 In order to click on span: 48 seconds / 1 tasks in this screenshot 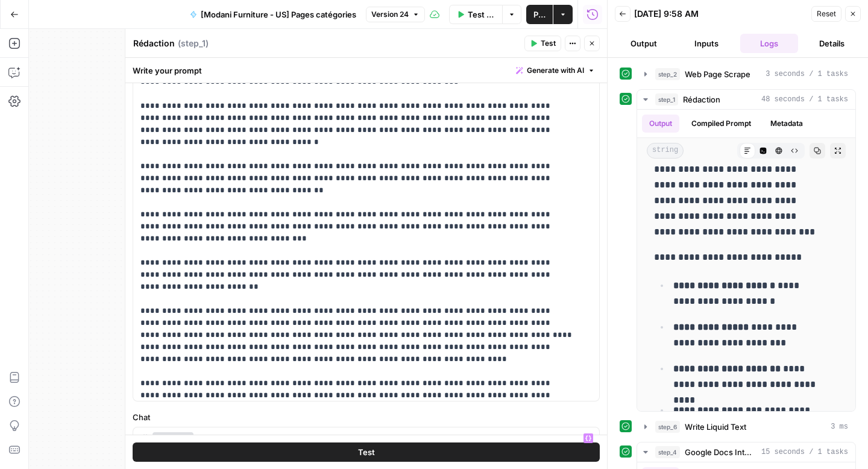, I will do `click(804, 100)`.